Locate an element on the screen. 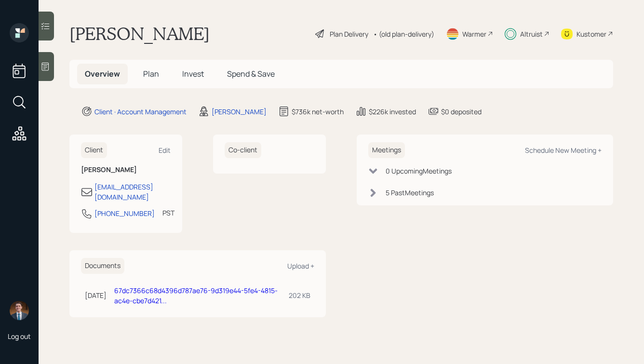 This screenshot has width=644, height=364. span: Spend & Save is located at coordinates (250, 74).